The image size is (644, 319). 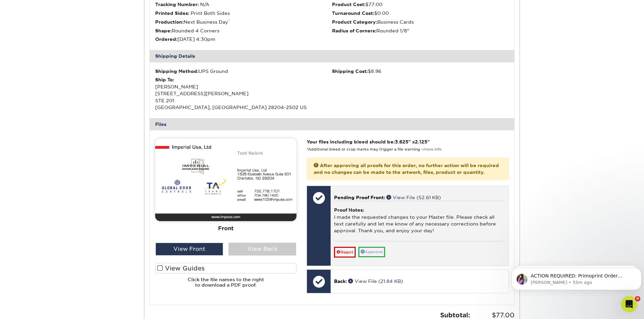 I want to click on span: 3.625, so click(x=402, y=142).